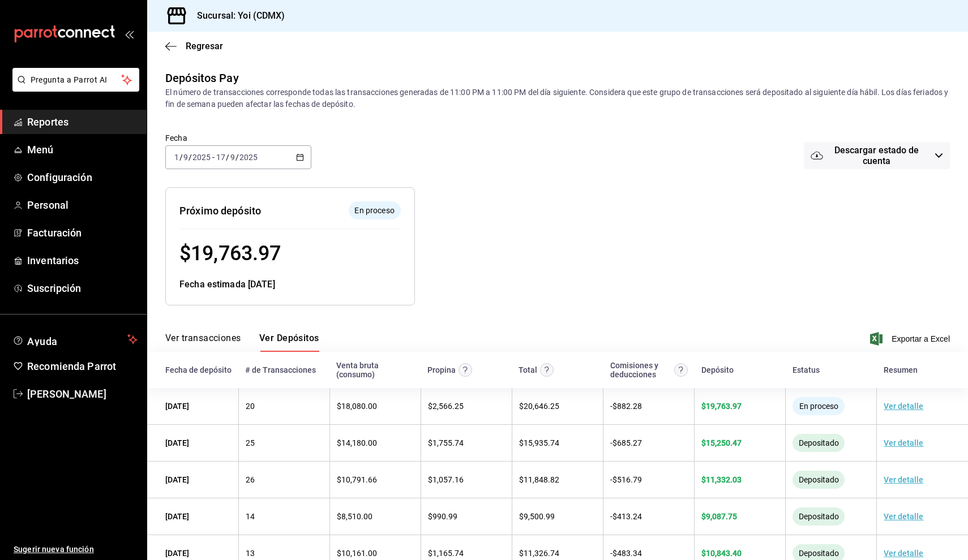 The image size is (968, 560). Describe the element at coordinates (539, 479) in the screenshot. I see `span: $ 11,848.82` at that location.